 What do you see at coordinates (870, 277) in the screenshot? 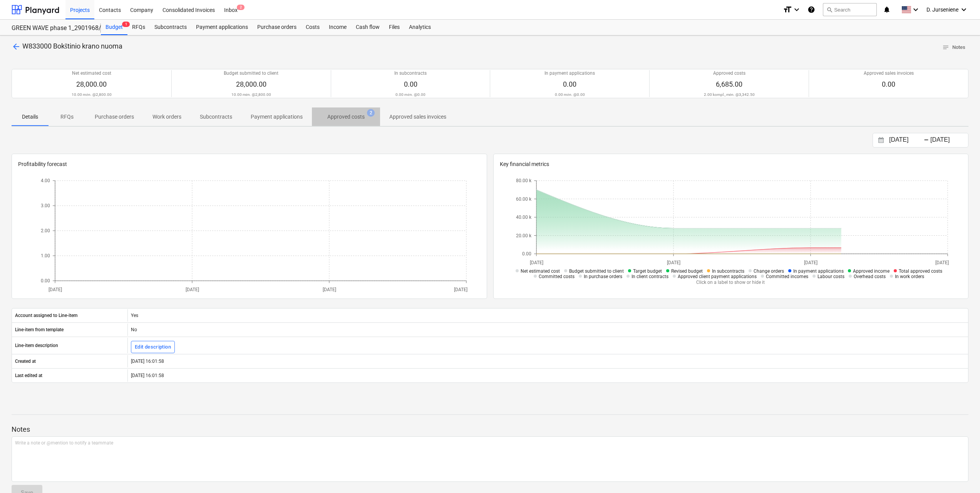
I see `span: Overhead costs` at bounding box center [870, 277].